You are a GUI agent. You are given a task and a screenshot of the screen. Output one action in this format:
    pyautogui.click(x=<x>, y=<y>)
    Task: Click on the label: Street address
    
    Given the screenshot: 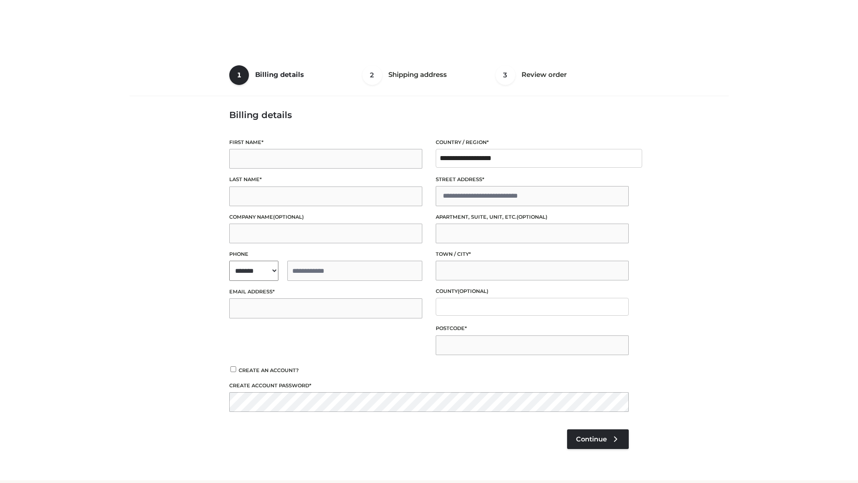 What is the action you would take?
    pyautogui.click(x=533, y=179)
    